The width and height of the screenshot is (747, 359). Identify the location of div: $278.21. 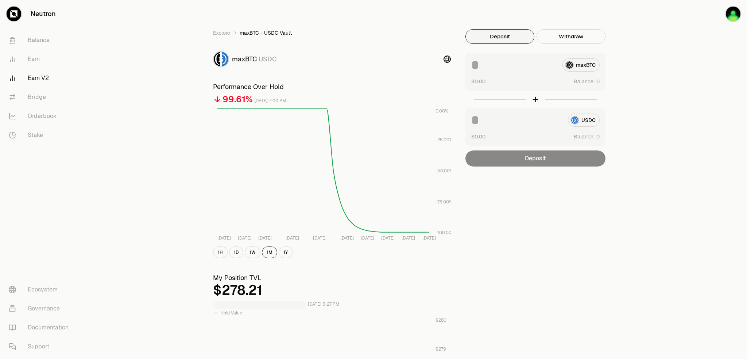
(332, 290).